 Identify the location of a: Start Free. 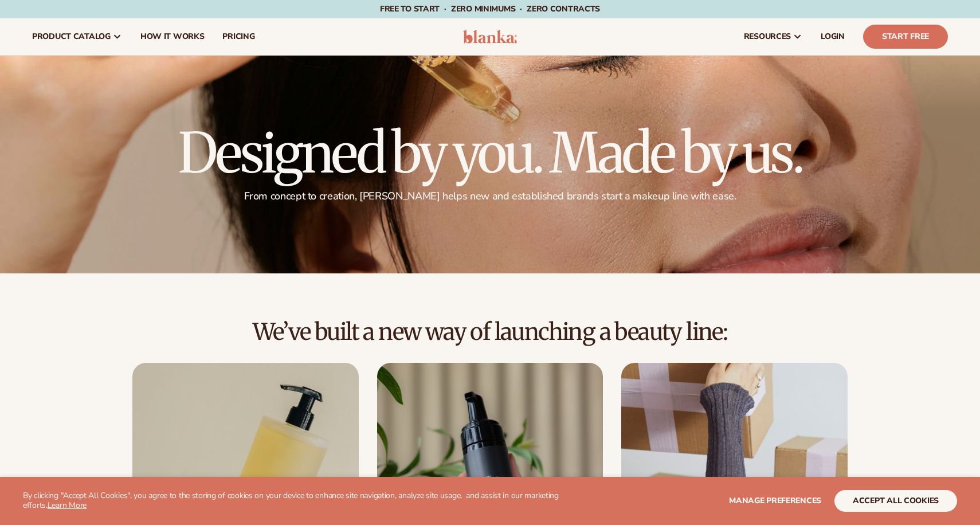
(905, 37).